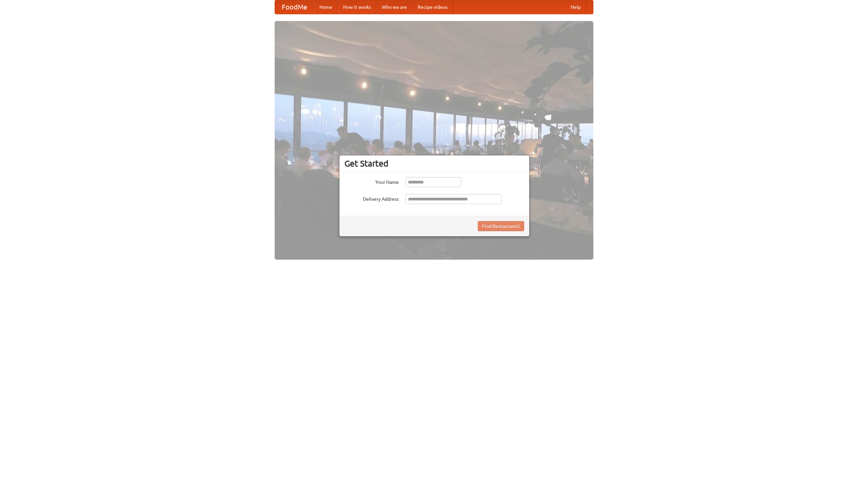 The width and height of the screenshot is (868, 479). What do you see at coordinates (357, 7) in the screenshot?
I see `a: How it works` at bounding box center [357, 7].